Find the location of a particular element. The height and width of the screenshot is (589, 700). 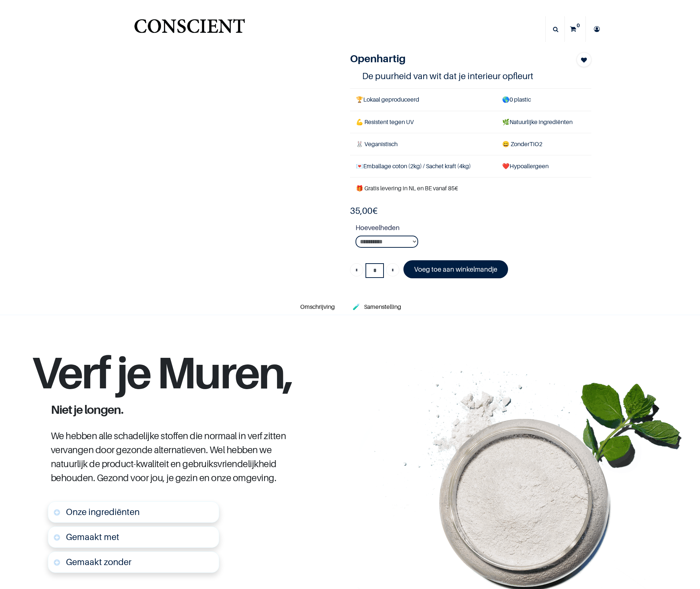

sup: 0 is located at coordinates (578, 25).